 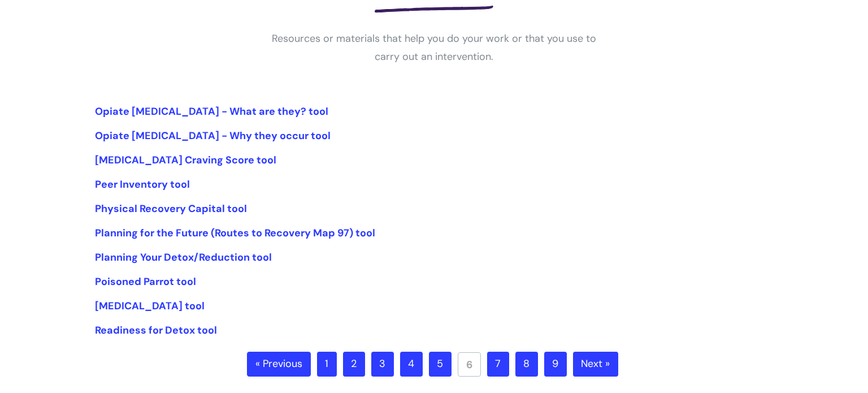 I want to click on a: Physical Recovery Capital tool, so click(x=171, y=208).